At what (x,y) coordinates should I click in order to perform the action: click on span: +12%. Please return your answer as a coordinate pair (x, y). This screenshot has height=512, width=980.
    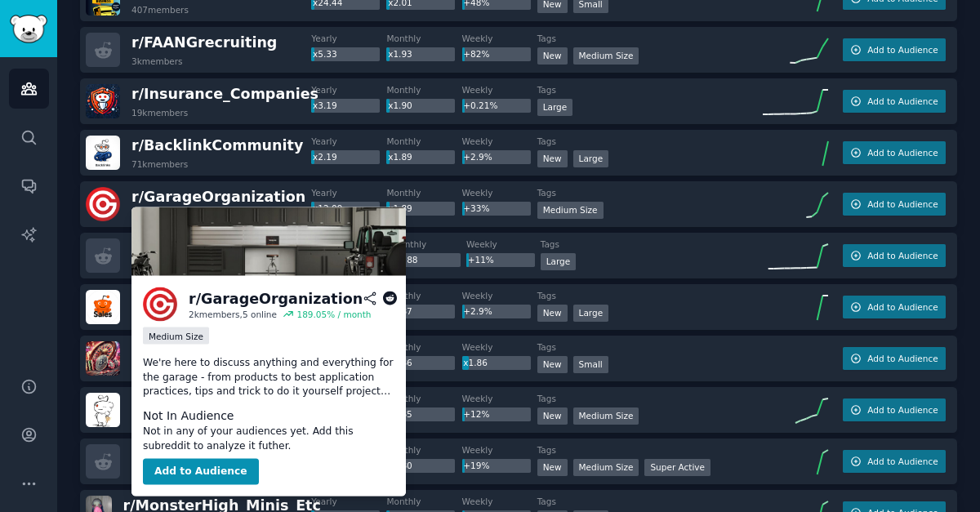
    Looking at the image, I should click on (476, 414).